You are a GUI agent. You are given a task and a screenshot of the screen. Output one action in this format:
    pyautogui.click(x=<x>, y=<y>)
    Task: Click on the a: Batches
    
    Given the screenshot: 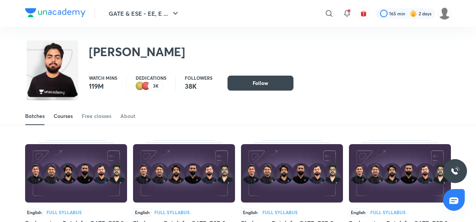 What is the action you would take?
    pyautogui.click(x=35, y=116)
    